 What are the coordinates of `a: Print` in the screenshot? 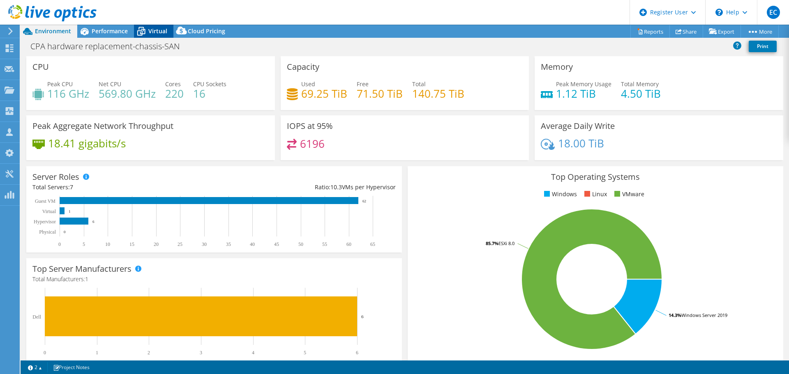 It's located at (762, 46).